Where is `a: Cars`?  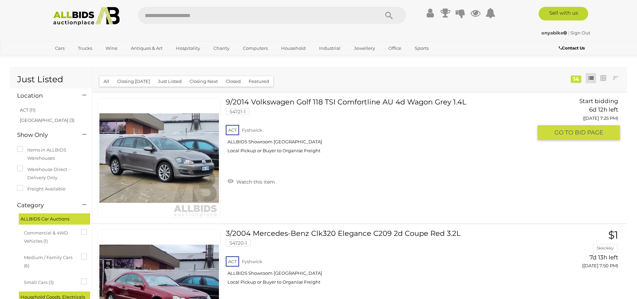 a: Cars is located at coordinates (60, 48).